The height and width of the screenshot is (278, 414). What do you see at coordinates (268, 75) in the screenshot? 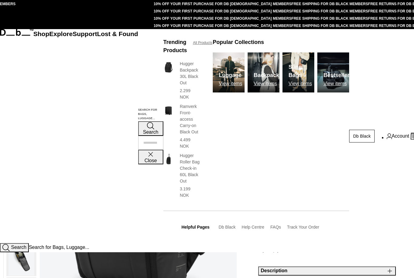
I see `h3: Backpacks` at bounding box center [268, 75].